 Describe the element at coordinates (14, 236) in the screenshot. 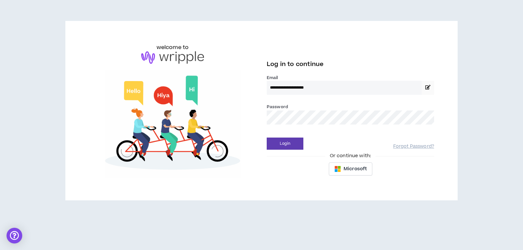

I see `div: Open Intercom Messenger` at that location.